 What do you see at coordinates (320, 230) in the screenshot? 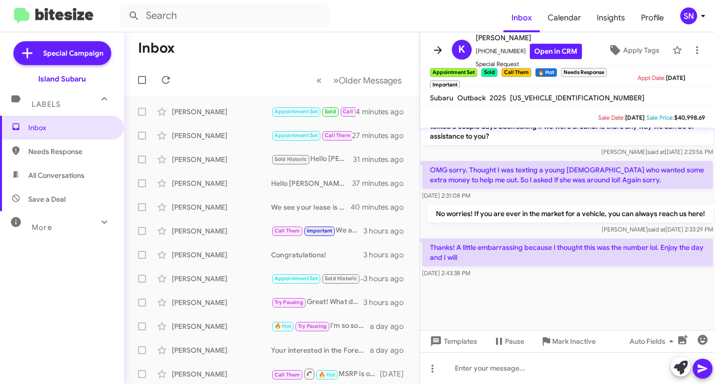
I see `span: Important` at bounding box center [320, 230].